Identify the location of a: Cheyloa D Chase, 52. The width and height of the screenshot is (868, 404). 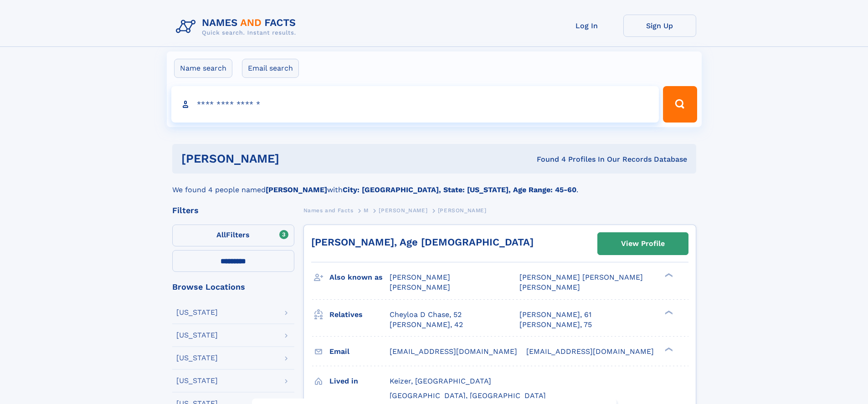
(426, 315).